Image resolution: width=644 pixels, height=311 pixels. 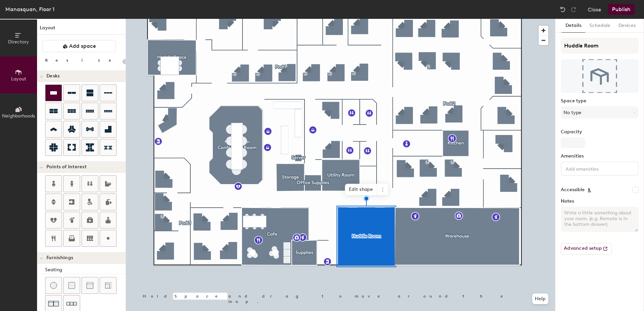 What do you see at coordinates (90, 285) in the screenshot?
I see `button: Couch (middle)` at bounding box center [90, 285].